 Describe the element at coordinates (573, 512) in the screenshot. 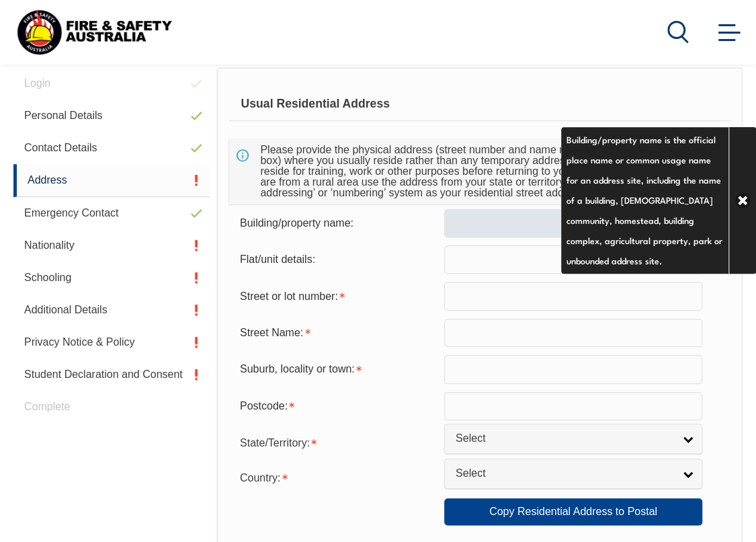

I see `a: Copy Residential Address to Postal` at that location.